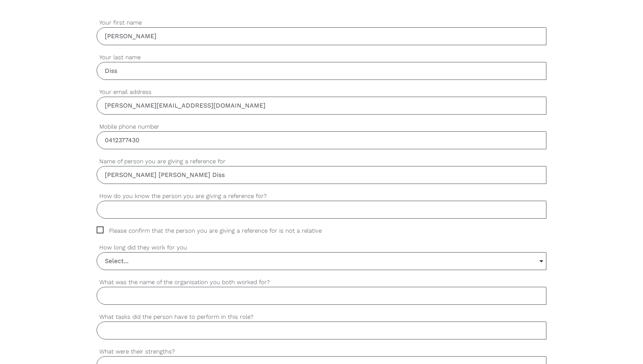 The height and width of the screenshot is (364, 643). Describe the element at coordinates (322, 247) in the screenshot. I see `label: How long did they work for you` at that location.